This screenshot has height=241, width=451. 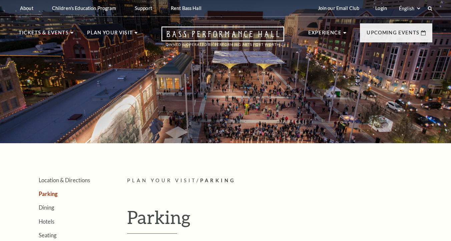 What do you see at coordinates (27, 8) in the screenshot?
I see `p: About` at bounding box center [27, 8].